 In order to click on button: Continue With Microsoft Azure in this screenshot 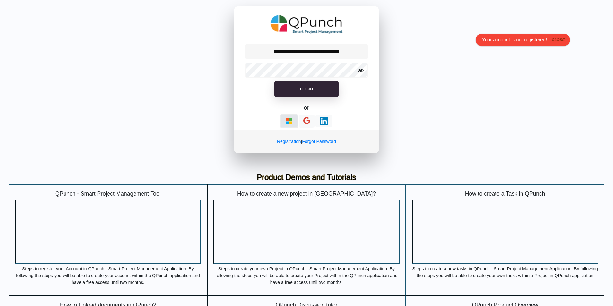, I will do `click(289, 121)`.